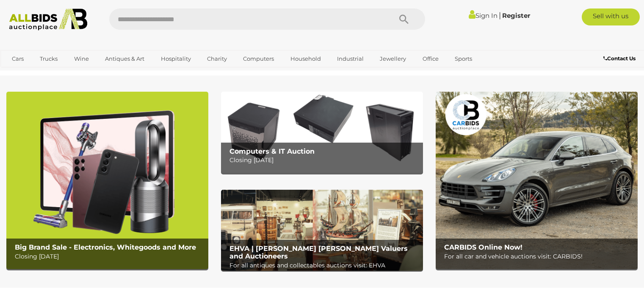 The image size is (644, 295). Describe the element at coordinates (404, 19) in the screenshot. I see `button: Search` at that location.